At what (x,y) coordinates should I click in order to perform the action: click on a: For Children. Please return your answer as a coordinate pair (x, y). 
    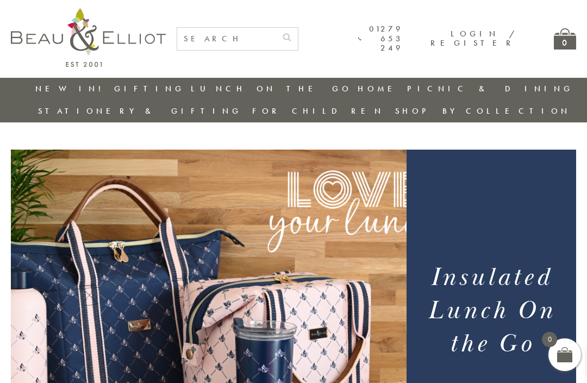
    Looking at the image, I should click on (318, 111).